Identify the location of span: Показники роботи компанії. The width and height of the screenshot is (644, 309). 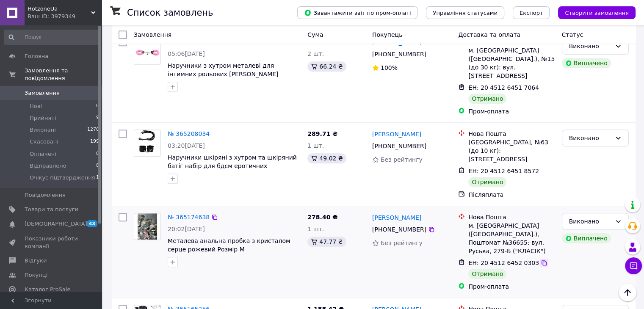
(51, 243).